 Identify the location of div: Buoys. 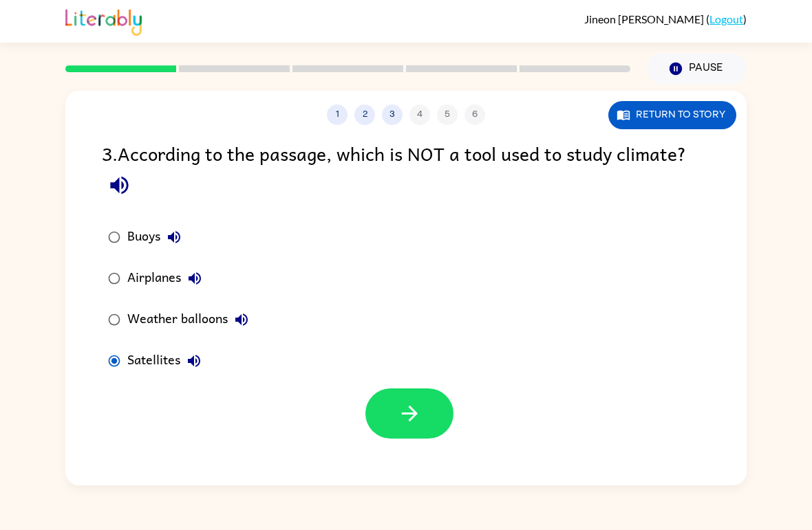
(158, 237).